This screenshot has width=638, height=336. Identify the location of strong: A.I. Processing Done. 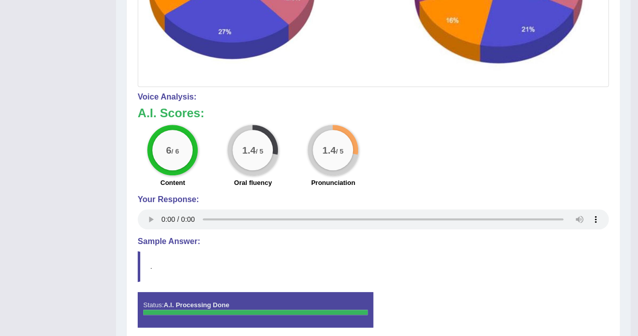
(196, 304).